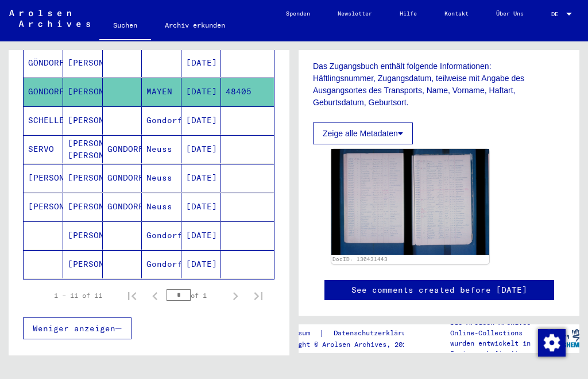 This screenshot has height=379, width=588. What do you see at coordinates (363, 133) in the screenshot?
I see `button: Zeige alle Metadaten` at bounding box center [363, 133].